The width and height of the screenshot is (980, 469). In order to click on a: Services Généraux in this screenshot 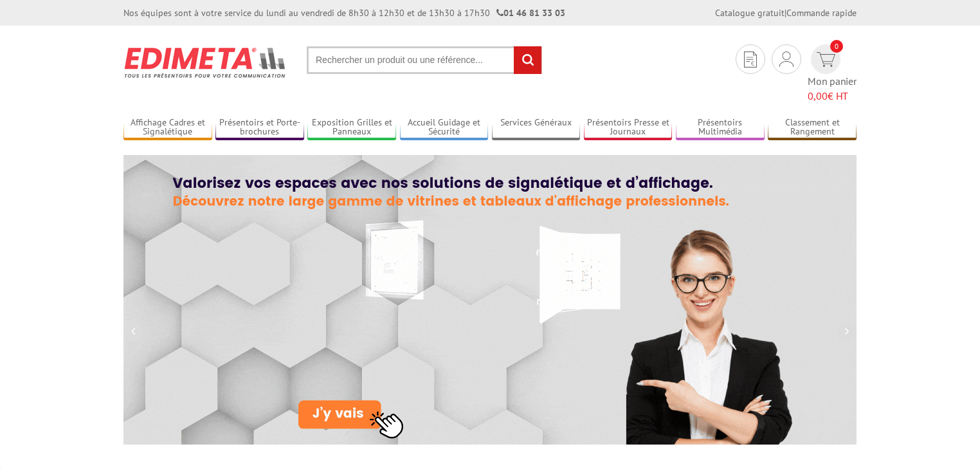, I will do `click(536, 128)`.